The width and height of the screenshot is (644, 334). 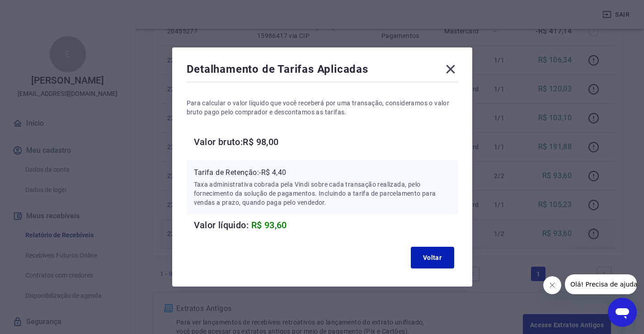 What do you see at coordinates (326, 225) in the screenshot?
I see `h6: Valor líquido:` at bounding box center [326, 225].